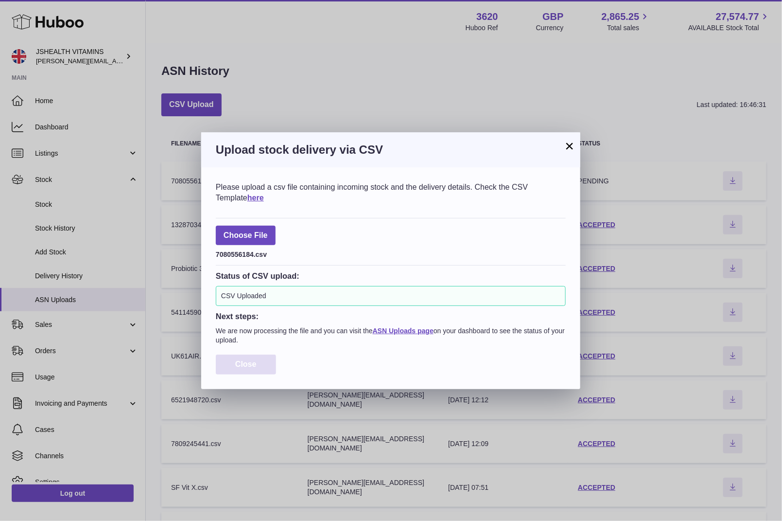 The height and width of the screenshot is (521, 782). Describe the element at coordinates (246, 364) in the screenshot. I see `span: Close` at that location.